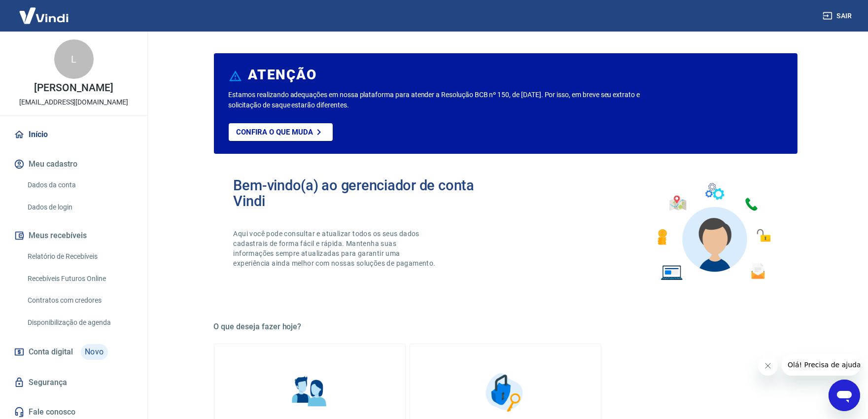 The image size is (868, 419). Describe the element at coordinates (79, 278) in the screenshot. I see `a: Recebíveis Futuros Online` at that location.